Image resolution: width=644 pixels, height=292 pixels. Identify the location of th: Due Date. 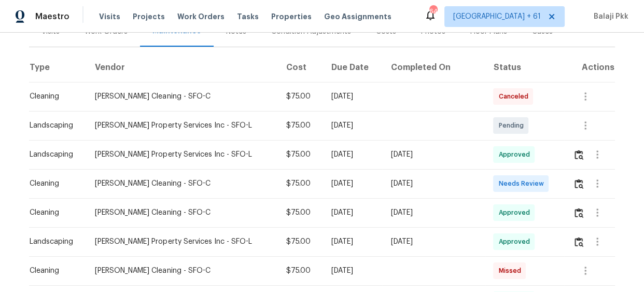
(353, 67).